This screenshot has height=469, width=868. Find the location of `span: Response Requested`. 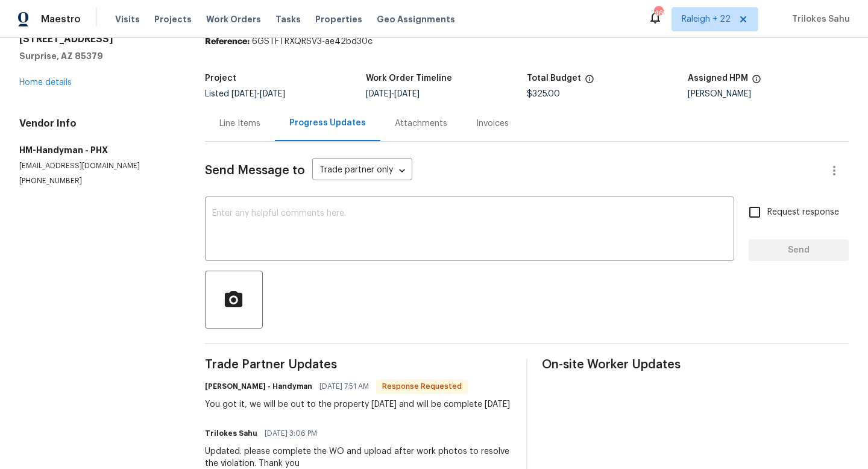

span: Response Requested is located at coordinates (422, 386).